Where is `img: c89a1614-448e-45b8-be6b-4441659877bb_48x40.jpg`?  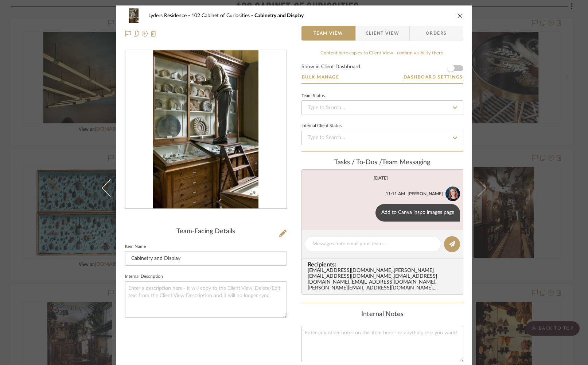
img: c89a1614-448e-45b8-be6b-4441659877bb_48x40.jpg is located at coordinates (134, 16).